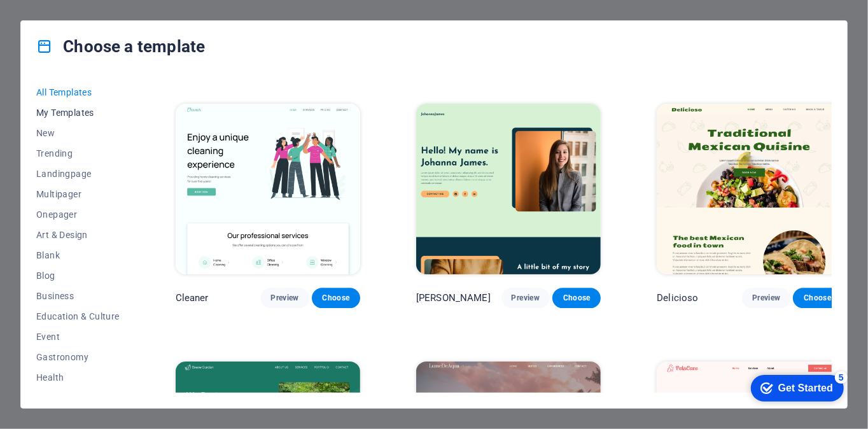  I want to click on img: Johanna James, so click(509, 189).